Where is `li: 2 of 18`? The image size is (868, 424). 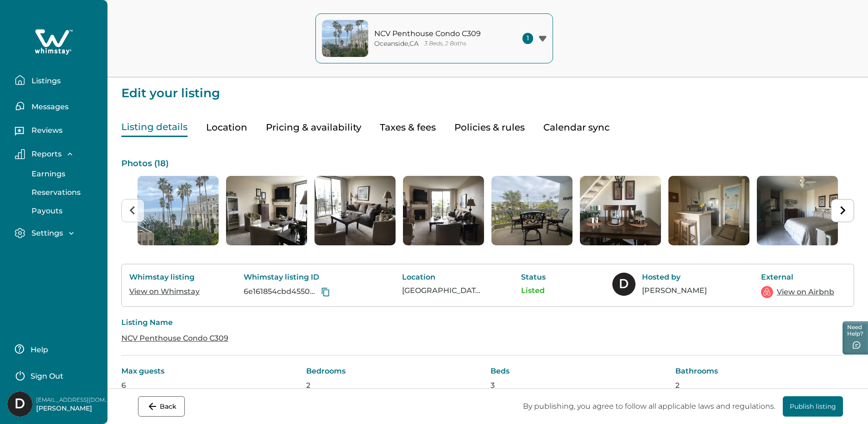 li: 2 of 18 is located at coordinates (267, 211).